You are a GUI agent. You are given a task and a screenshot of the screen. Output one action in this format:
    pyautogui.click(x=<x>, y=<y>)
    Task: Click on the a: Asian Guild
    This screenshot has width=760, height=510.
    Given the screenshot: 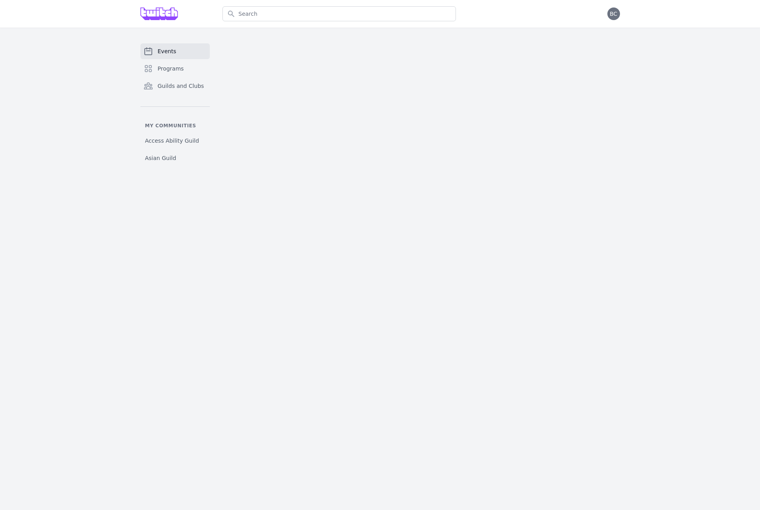 What is the action you would take?
    pyautogui.click(x=175, y=158)
    